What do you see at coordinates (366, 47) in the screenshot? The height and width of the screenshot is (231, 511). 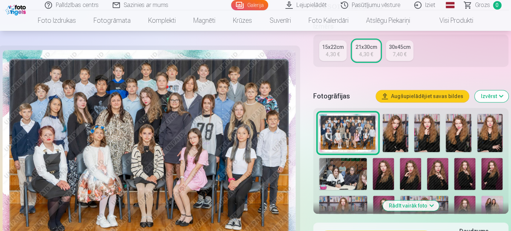 I see `div: 21x30cm` at bounding box center [366, 47].